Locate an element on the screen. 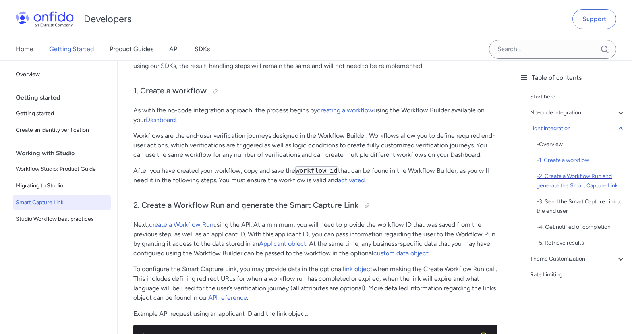 Image resolution: width=632 pixels, height=334 pixels. a: Studio Workflow best practices is located at coordinates (62, 219).